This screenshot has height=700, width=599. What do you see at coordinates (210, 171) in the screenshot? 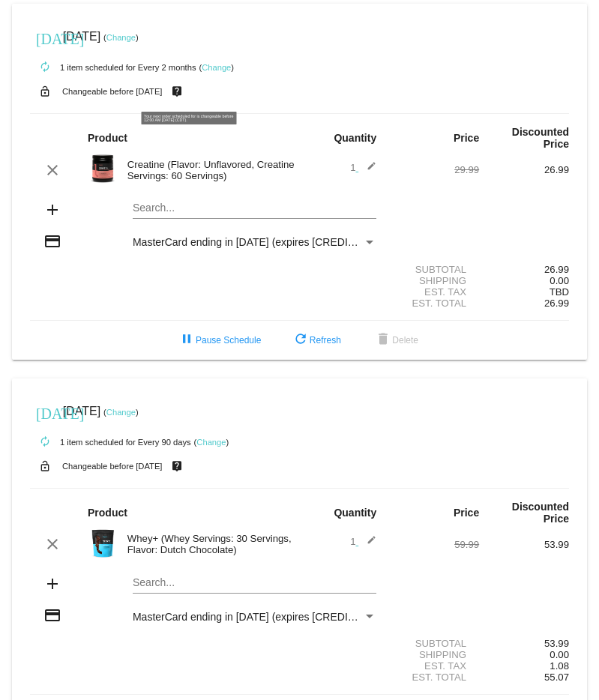
I see `div: Creatine (Flavor: Unflavored, Creatine Servings: 60 Servings)` at bounding box center [210, 171].